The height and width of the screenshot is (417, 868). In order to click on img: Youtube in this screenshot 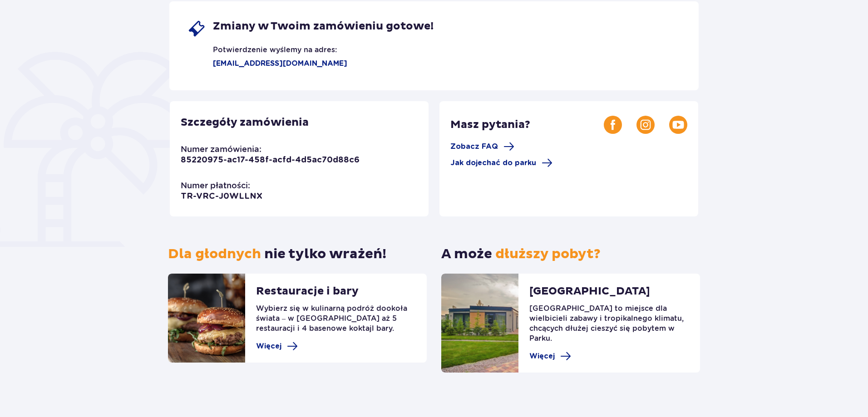, I will do `click(678, 124)`.